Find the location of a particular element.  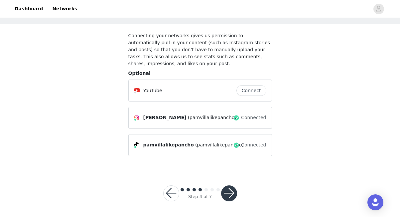

div: Open Intercom Messenger is located at coordinates (375, 202).